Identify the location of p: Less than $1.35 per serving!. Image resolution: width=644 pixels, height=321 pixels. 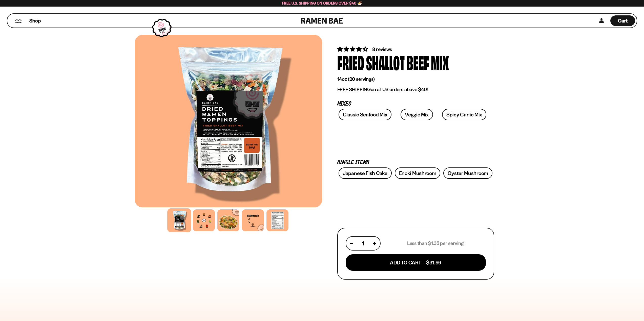
(436, 243).